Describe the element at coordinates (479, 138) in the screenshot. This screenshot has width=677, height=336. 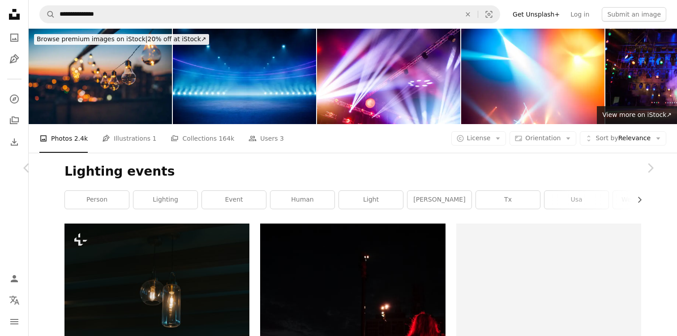
I see `span: License` at that location.